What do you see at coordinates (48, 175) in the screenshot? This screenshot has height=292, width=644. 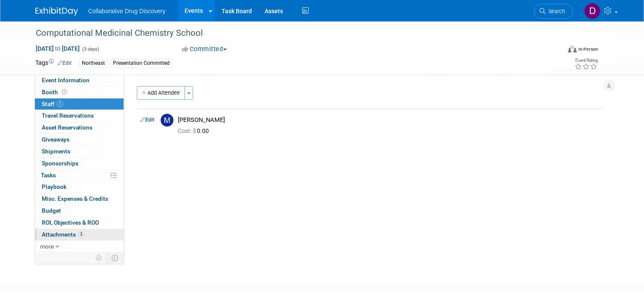 I see `span: Tasks` at bounding box center [48, 175].